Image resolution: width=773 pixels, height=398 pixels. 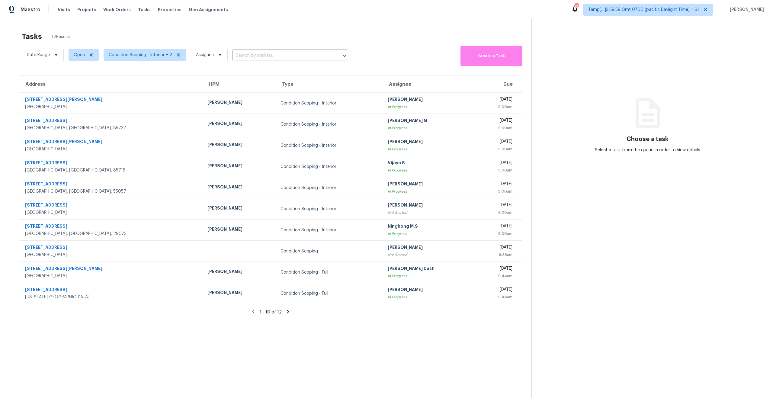 What do you see at coordinates (79, 55) in the screenshot?
I see `span: Open` at bounding box center [79, 55].